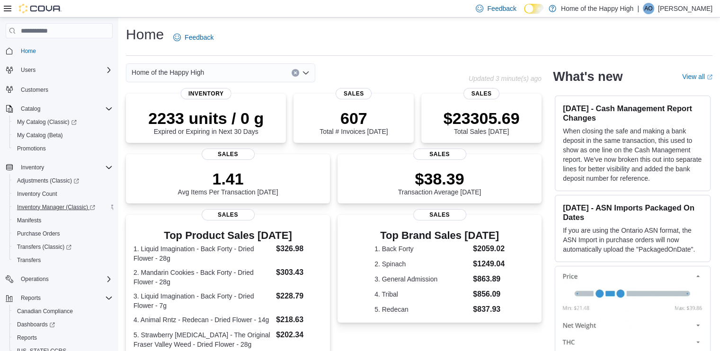  What do you see at coordinates (37, 194) in the screenshot?
I see `span: Inventory Count` at bounding box center [37, 194].